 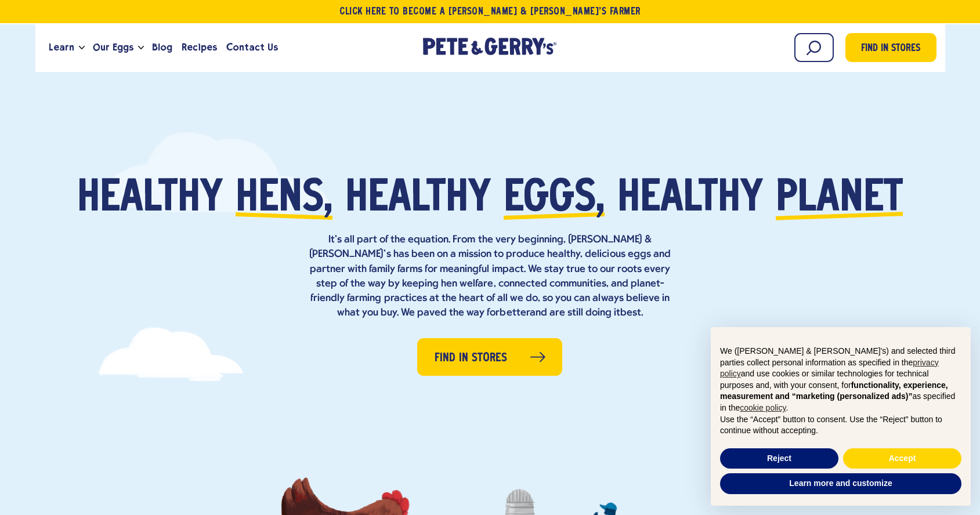 What do you see at coordinates (554, 199) in the screenshot?
I see `span: eggs,` at bounding box center [554, 199].